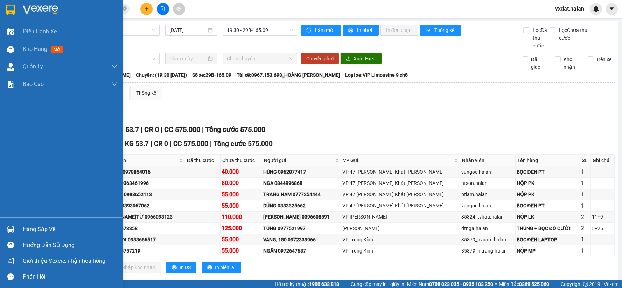 The width and height of the screenshot is (622, 288). What do you see at coordinates (401, 250) in the screenshot?
I see `td: VP Trung Kính` at bounding box center [401, 250].